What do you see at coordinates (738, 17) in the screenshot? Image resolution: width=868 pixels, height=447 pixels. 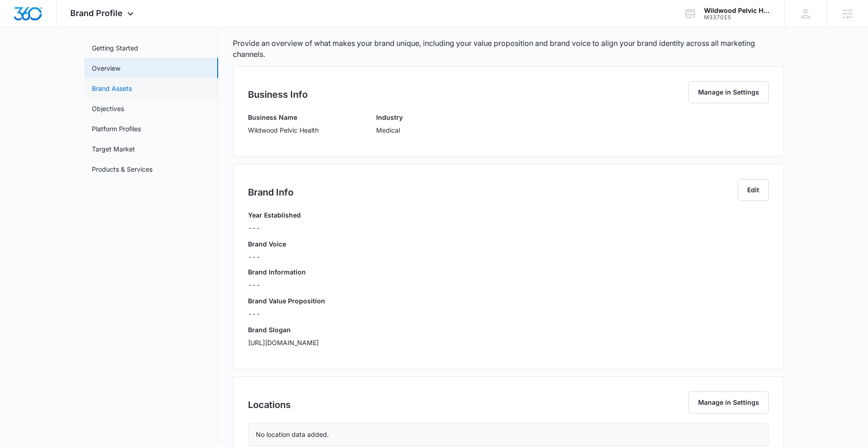 I see `div: account id` at bounding box center [738, 17].